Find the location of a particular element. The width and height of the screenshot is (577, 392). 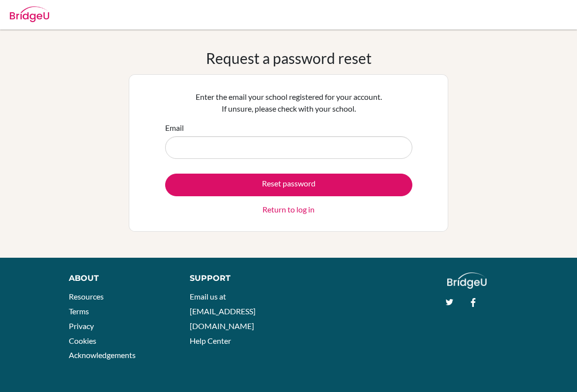

img: Bridge-U is located at coordinates (29, 14).